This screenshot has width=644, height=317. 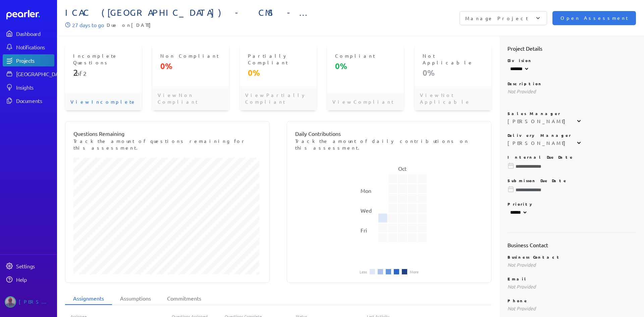 What do you see at coordinates (191, 56) in the screenshot?
I see `p: Non Compliant` at bounding box center [191, 56].